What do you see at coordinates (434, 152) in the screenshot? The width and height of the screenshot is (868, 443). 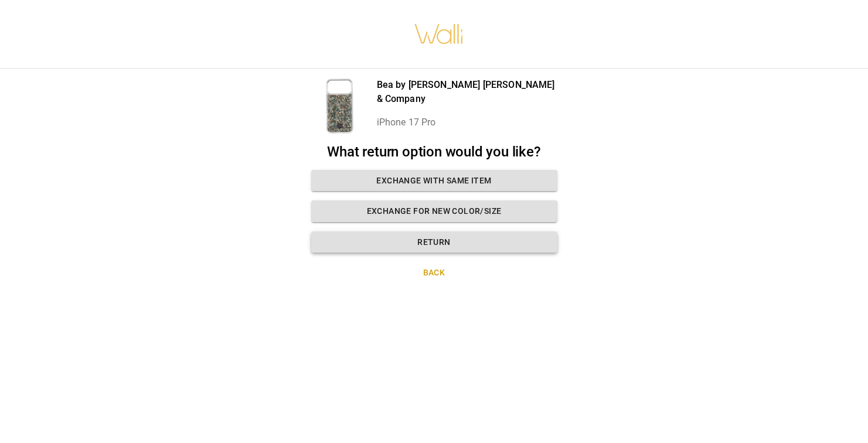 I see `h2: What return option would you like?` at bounding box center [434, 152].